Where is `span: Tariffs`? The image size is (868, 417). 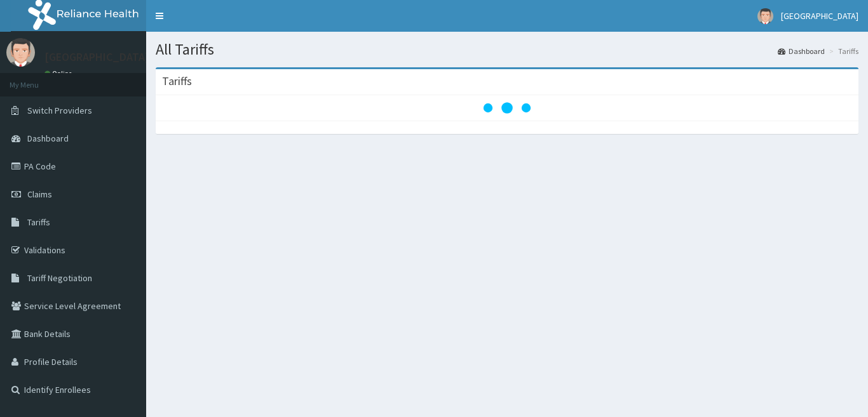 span: Tariffs is located at coordinates (39, 222).